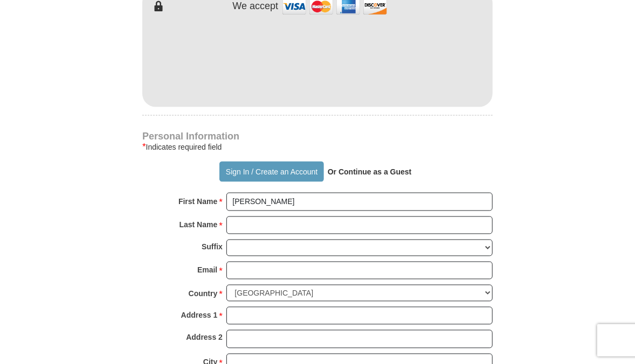 Image resolution: width=635 pixels, height=364 pixels. What do you see at coordinates (370, 172) in the screenshot?
I see `strong: Or Continue as a Guest` at bounding box center [370, 172].